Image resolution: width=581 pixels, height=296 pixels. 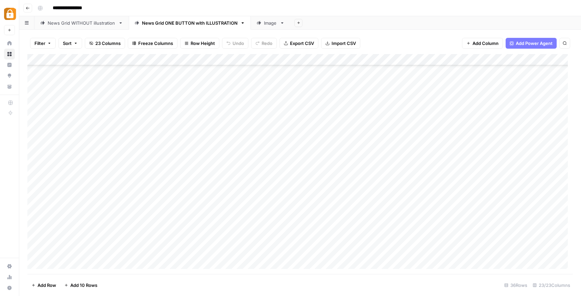 I want to click on span: Filter, so click(x=40, y=43).